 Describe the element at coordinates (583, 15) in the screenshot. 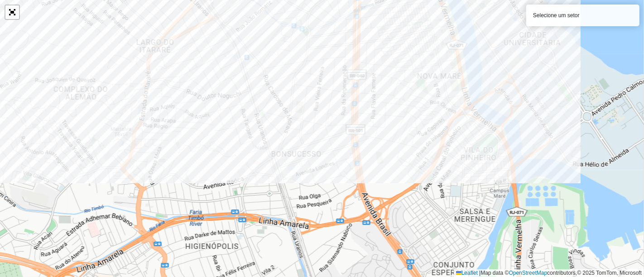

I see `div: Selecione um setor` at that location.